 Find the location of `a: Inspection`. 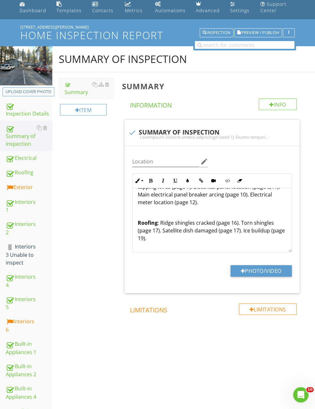

a: Inspection is located at coordinates (216, 32).